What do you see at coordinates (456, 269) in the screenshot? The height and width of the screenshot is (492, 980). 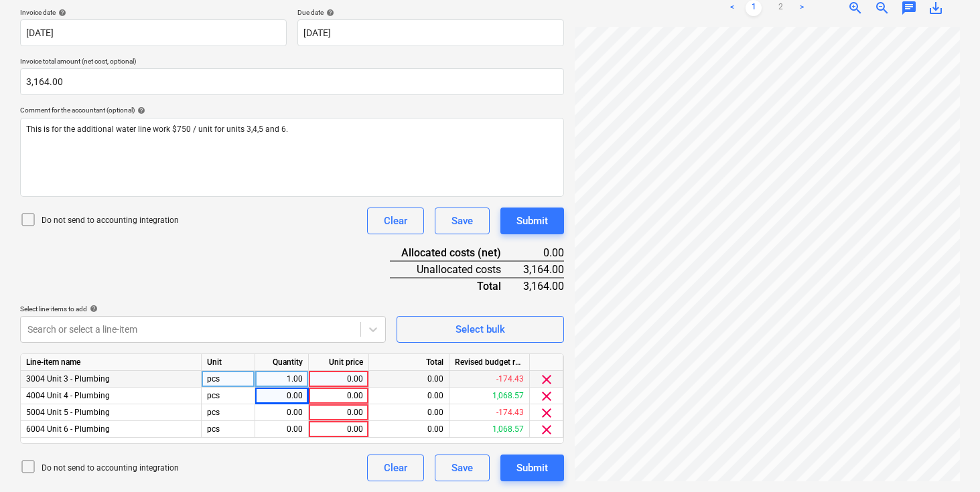 I see `div: Unallocated costs` at bounding box center [456, 269].